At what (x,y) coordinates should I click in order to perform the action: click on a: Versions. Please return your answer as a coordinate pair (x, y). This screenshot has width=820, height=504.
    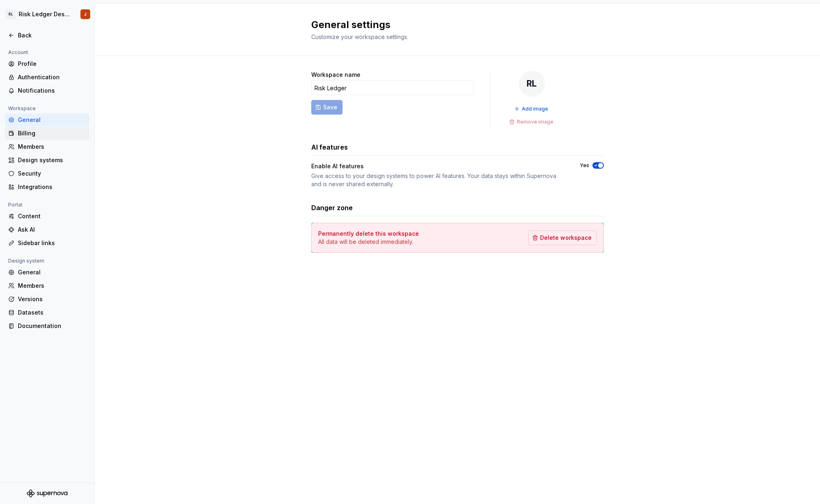
    Looking at the image, I should click on (47, 299).